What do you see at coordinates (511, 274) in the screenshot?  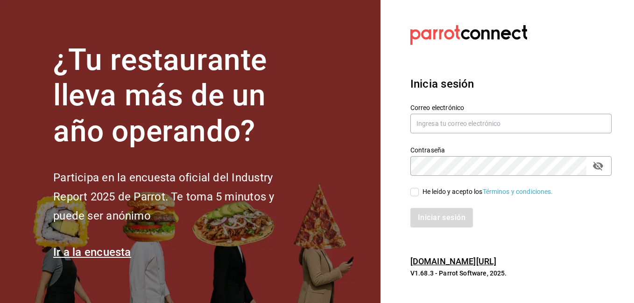 I see `p: V1.68.3 - Parrot Software, 2025.` at bounding box center [511, 274].